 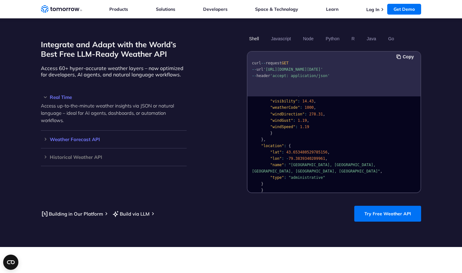 I want to click on span: GET, so click(x=285, y=63).